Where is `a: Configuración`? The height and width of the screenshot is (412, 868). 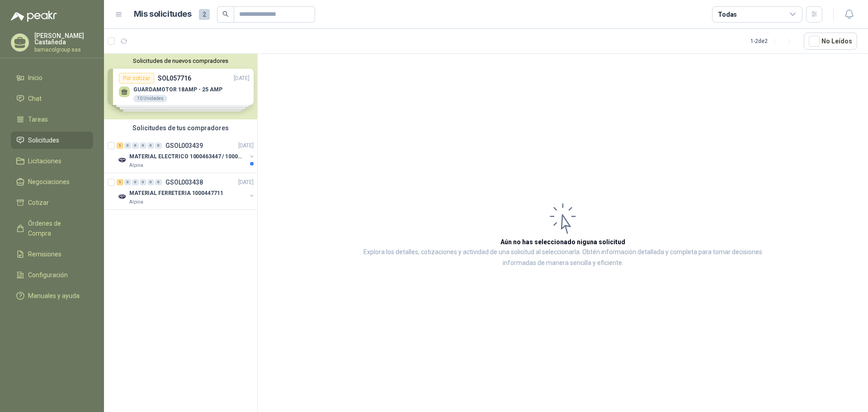 a: Configuración is located at coordinates (52, 275).